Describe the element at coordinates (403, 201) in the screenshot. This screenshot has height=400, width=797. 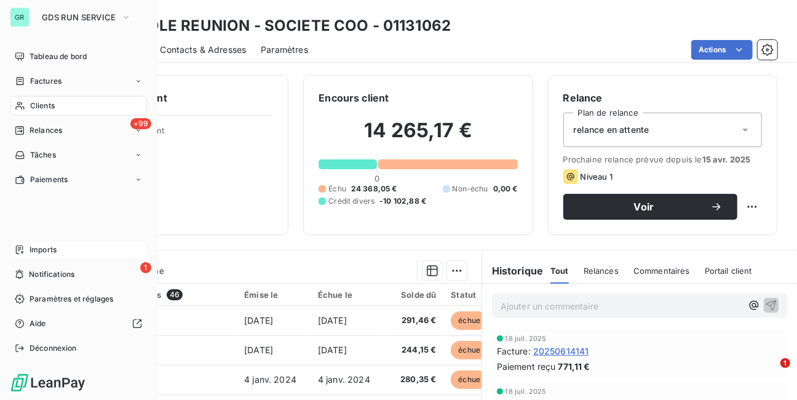
I see `span: -10 102,88 €` at that location.